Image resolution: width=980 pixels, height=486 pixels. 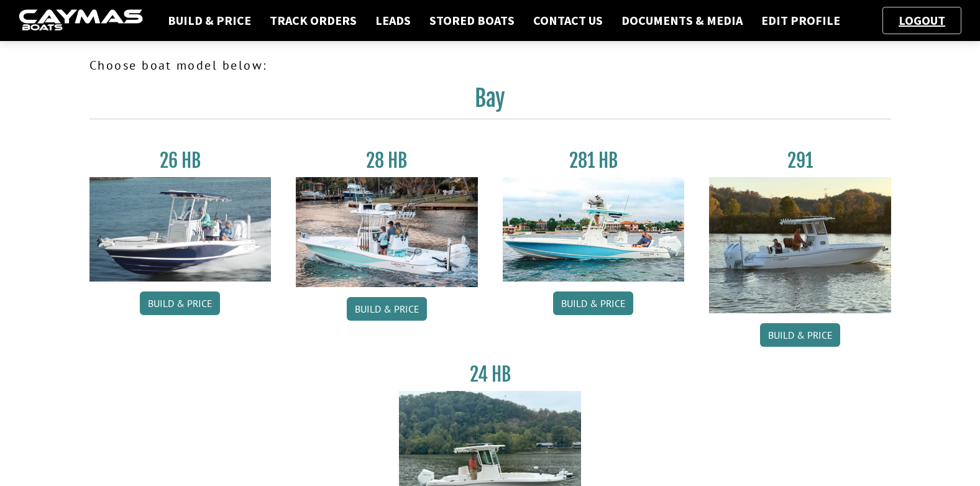 I want to click on a: Stored Boats, so click(x=472, y=20).